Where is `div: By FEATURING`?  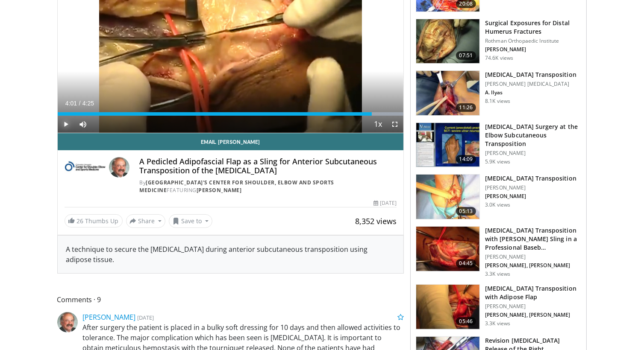 div: By FEATURING is located at coordinates (268, 187).